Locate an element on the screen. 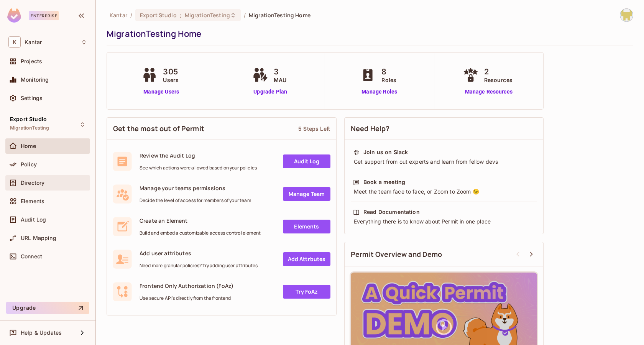 This screenshot has height=345, width=644. div: Enterprise is located at coordinates (44, 16).